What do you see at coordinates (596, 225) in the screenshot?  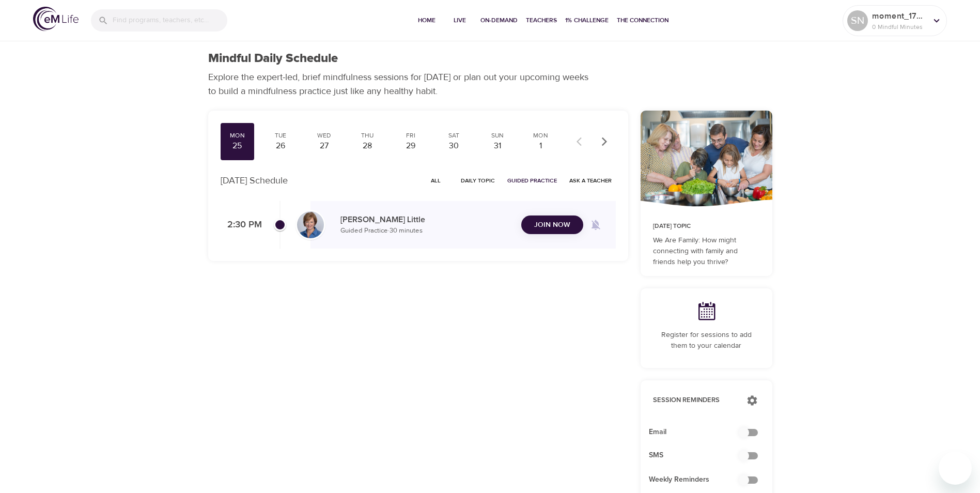 I see `span: Remind me when a class goes live every Monday at 2:30 PM` at bounding box center [596, 225].